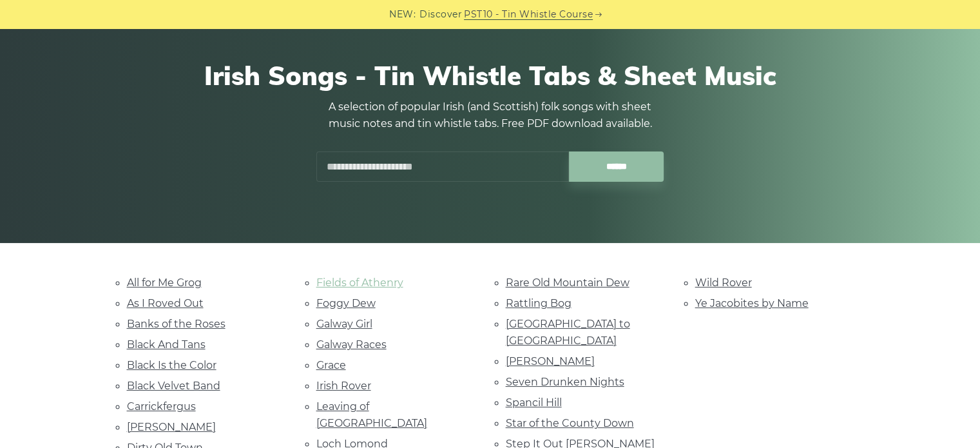  What do you see at coordinates (331, 364) in the screenshot?
I see `a: Grace` at bounding box center [331, 364].